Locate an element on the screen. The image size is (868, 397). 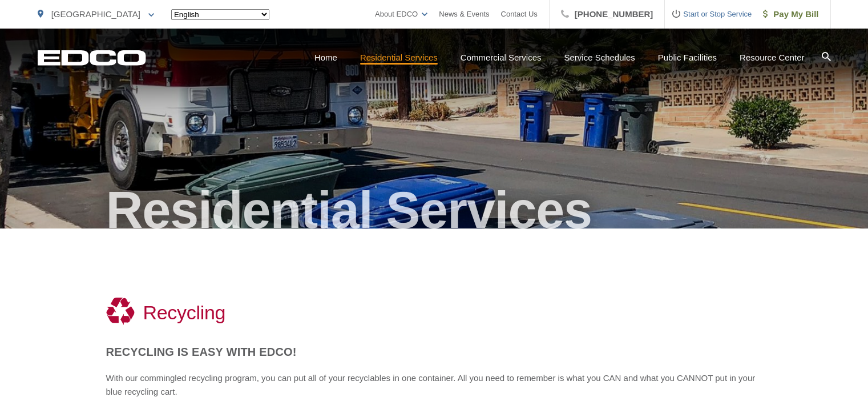
h1: Recycling is located at coordinates (184, 313).